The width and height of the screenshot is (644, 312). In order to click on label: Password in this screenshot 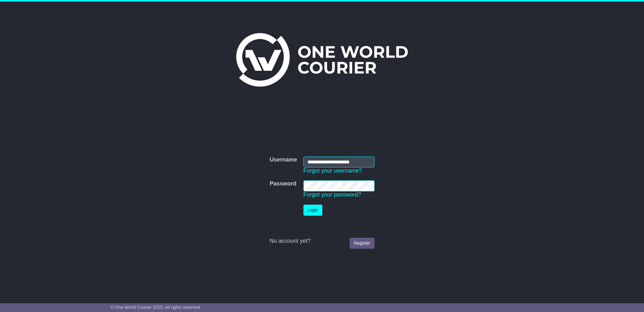, I will do `click(283, 184)`.